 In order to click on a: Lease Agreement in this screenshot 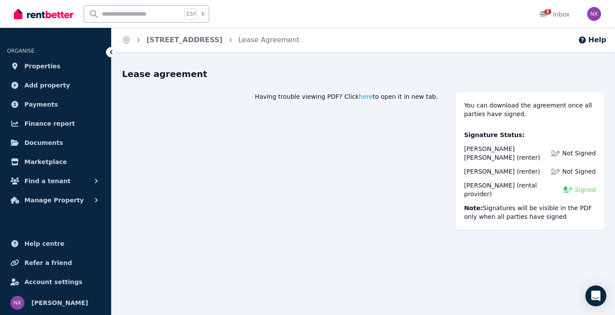, I will do `click(269, 40)`.